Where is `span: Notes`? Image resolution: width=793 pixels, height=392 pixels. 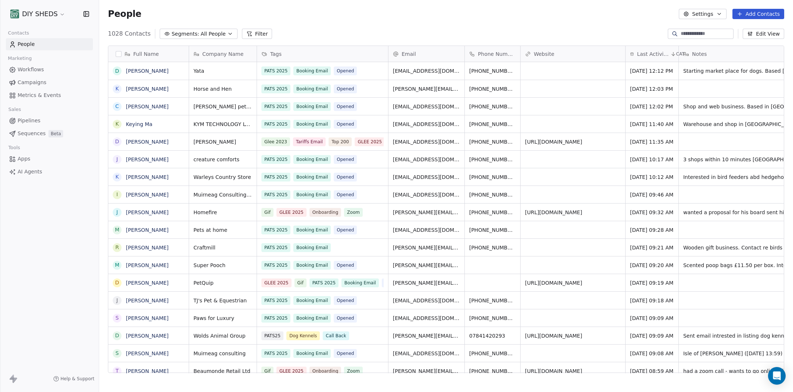 span: Notes is located at coordinates (700, 54).